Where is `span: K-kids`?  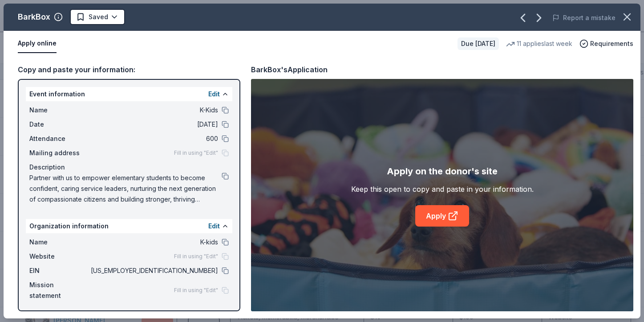
span: K-kids is located at coordinates (154, 242).